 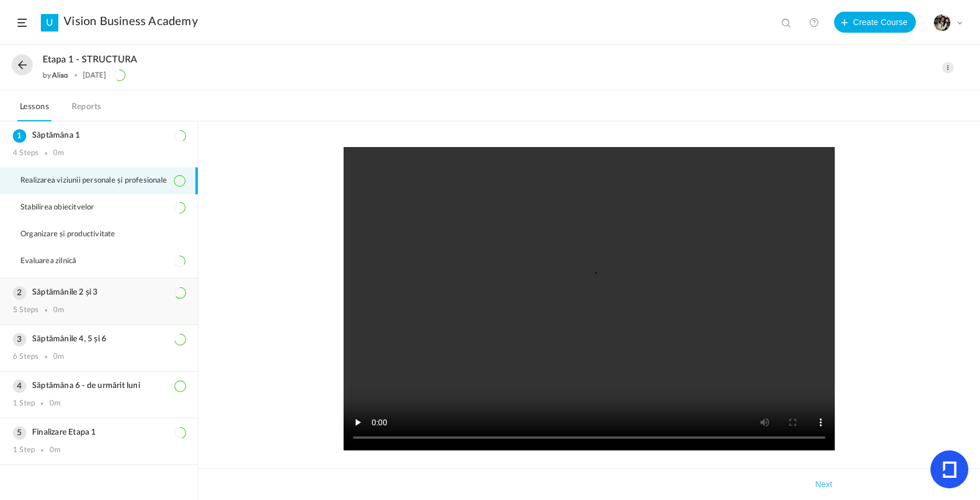 What do you see at coordinates (75, 235) in the screenshot?
I see `span: Organizare și productivitate` at bounding box center [75, 235].